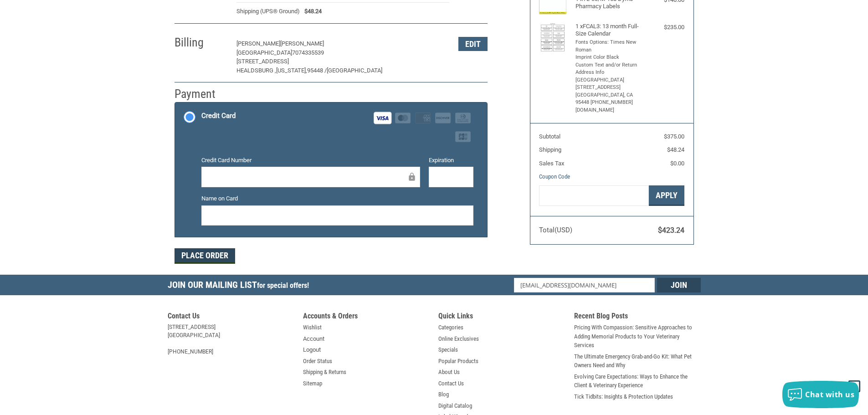 The width and height of the screenshot is (868, 415). I want to click on label: Credit Card Number, so click(311, 160).